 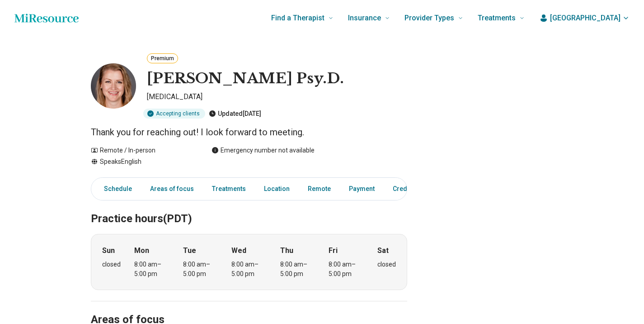 I want to click on a: Schedule, so click(x=115, y=189).